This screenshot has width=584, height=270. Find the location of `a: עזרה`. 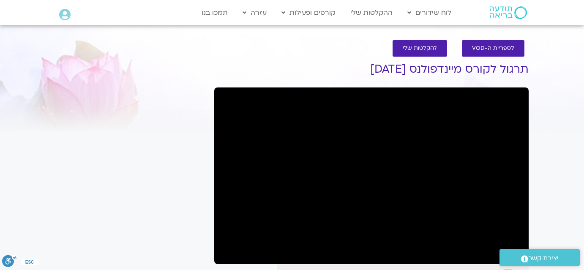

a: עזרה is located at coordinates (254, 13).